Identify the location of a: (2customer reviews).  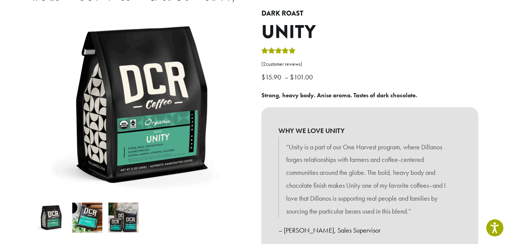
(370, 64).